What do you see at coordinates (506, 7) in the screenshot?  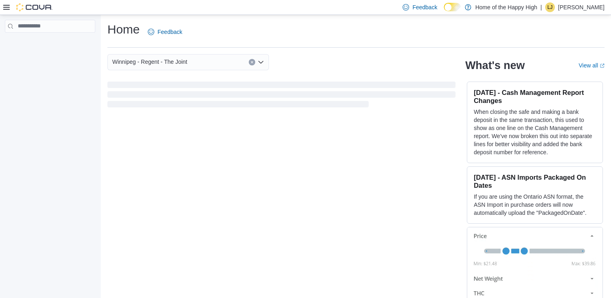 I see `p: Home of the Happy High` at bounding box center [506, 7].